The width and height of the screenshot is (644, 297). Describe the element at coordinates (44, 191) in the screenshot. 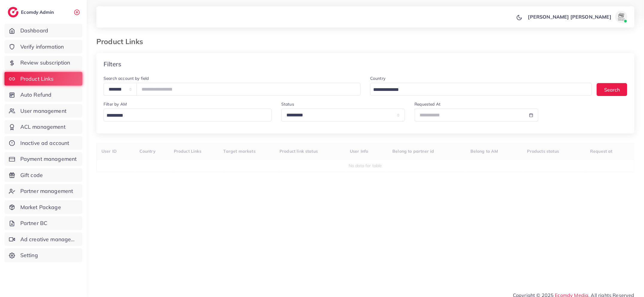

I see `a: Partner management` at that location.